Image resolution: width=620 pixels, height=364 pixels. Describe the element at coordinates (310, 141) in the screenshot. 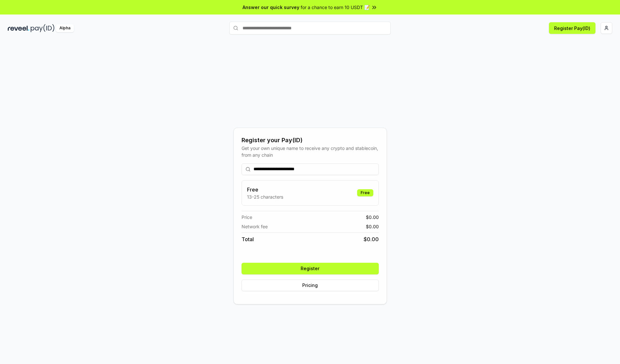

I see `div: Register your Pay(ID)` at that location.